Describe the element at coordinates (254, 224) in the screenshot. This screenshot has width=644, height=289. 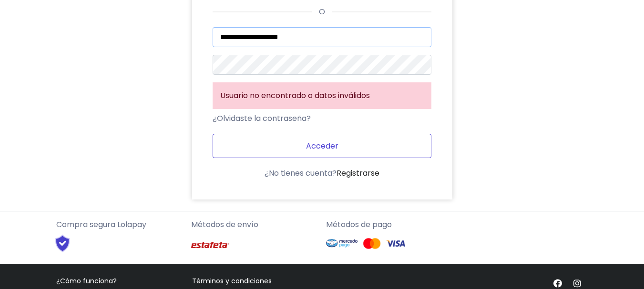
I see `p: Métodos de envío` at that location.